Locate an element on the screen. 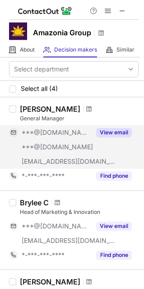 The width and height of the screenshot is (144, 289). h1: Amazonia Group is located at coordinates (62, 33).